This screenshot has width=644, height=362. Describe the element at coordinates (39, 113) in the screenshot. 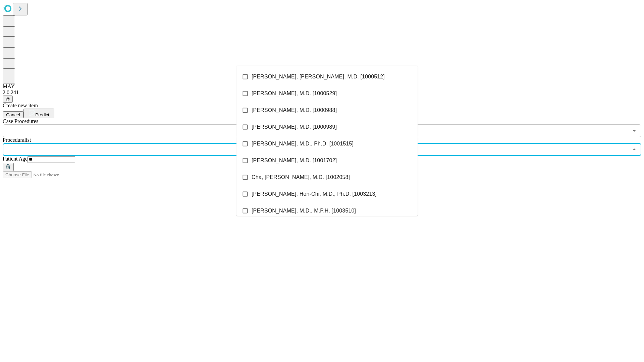

I see `button: Predict` at that location.